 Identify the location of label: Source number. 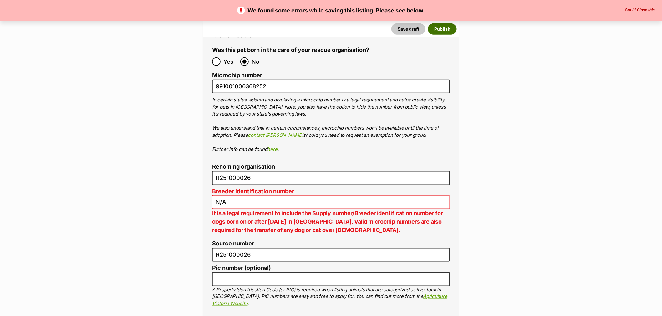
(331, 244).